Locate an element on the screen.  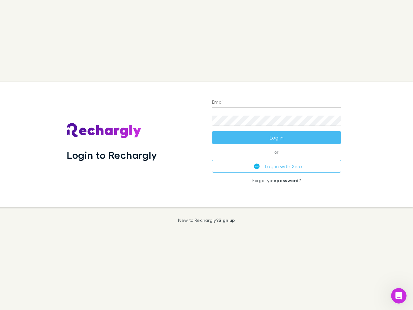
button: Log in is located at coordinates (277, 138).